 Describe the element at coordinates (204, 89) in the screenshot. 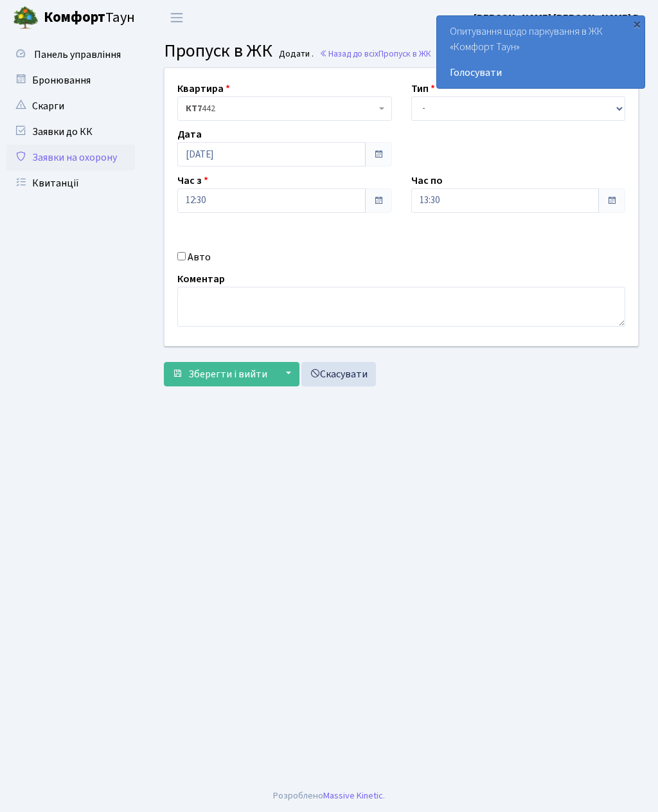

I see `label: Квартира` at that location.